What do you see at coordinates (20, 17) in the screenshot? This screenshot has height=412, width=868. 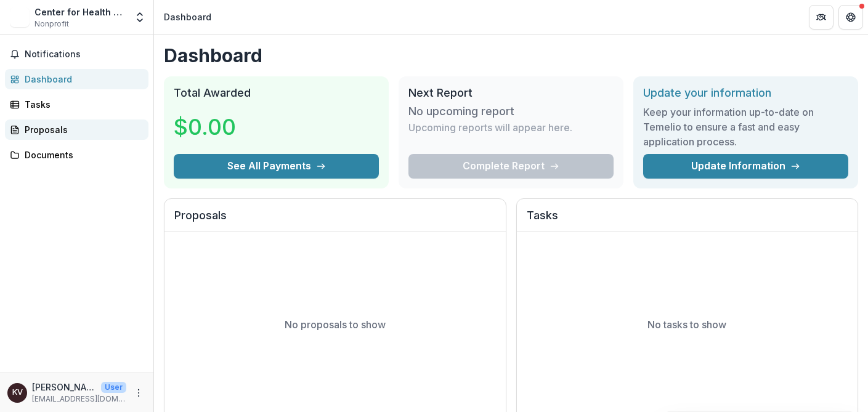 I see `img: Center for Health Policy Development` at bounding box center [20, 17].